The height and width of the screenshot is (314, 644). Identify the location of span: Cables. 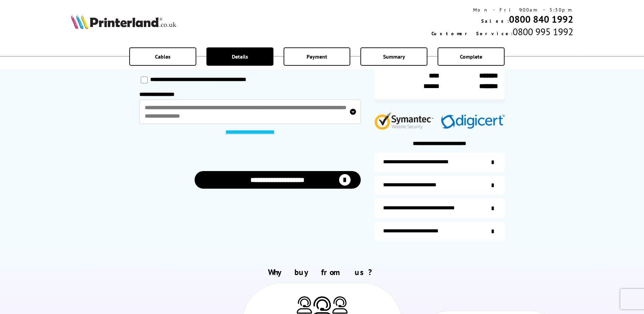
(163, 57).